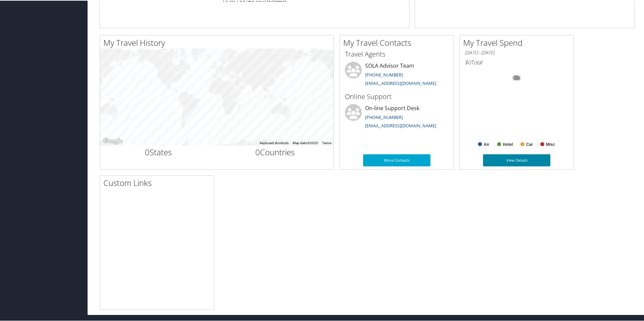  What do you see at coordinates (398, 42) in the screenshot?
I see `h2: My Travel Contacts` at bounding box center [398, 42].